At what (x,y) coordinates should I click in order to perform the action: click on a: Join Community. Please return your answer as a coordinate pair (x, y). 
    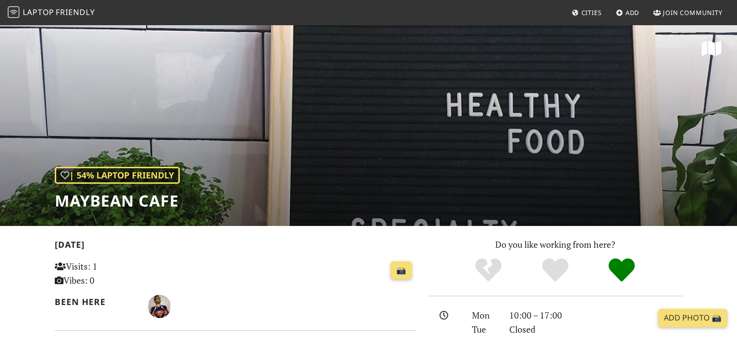
    Looking at the image, I should click on (688, 13).